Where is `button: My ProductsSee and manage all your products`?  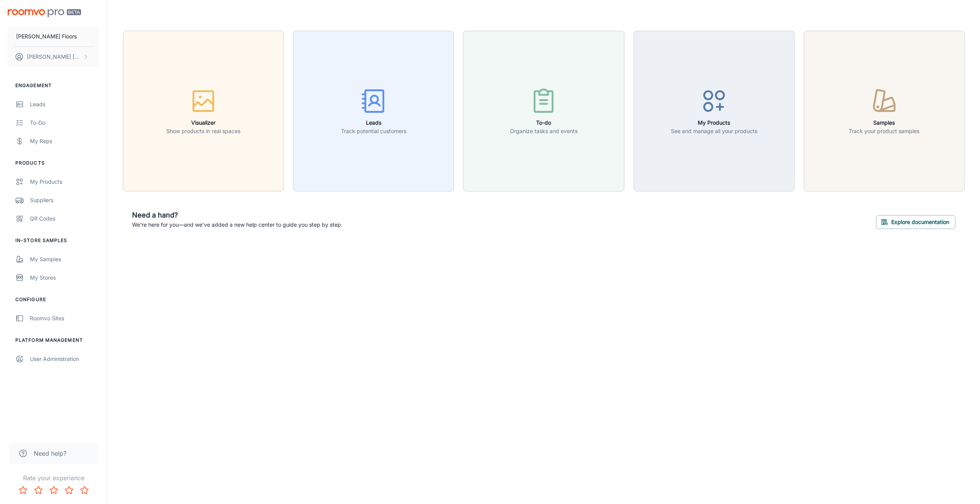 button: My ProductsSee and manage all your products is located at coordinates (714, 111).